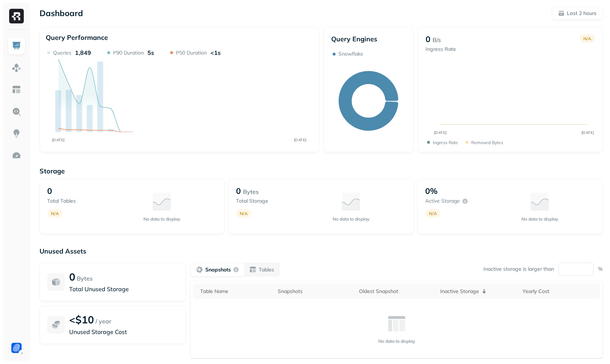  Describe the element at coordinates (266, 201) in the screenshot. I see `p: Total storage` at that location.